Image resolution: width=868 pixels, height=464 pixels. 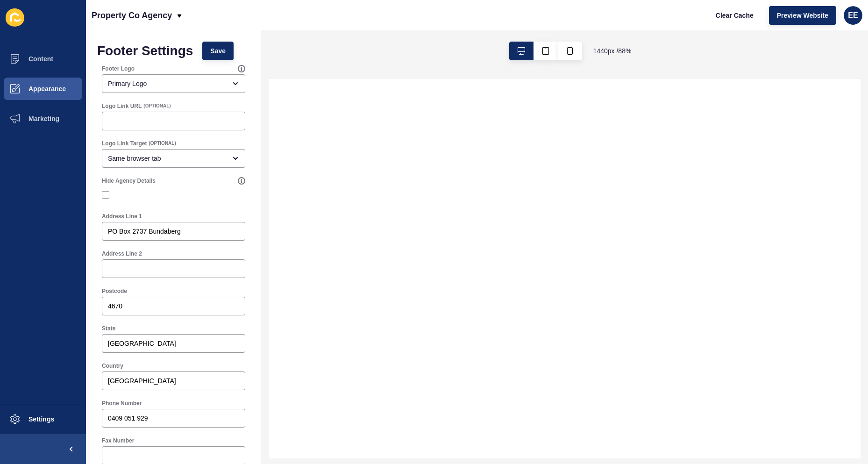 What do you see at coordinates (118, 440) in the screenshot?
I see `label: Fax Number` at bounding box center [118, 440].